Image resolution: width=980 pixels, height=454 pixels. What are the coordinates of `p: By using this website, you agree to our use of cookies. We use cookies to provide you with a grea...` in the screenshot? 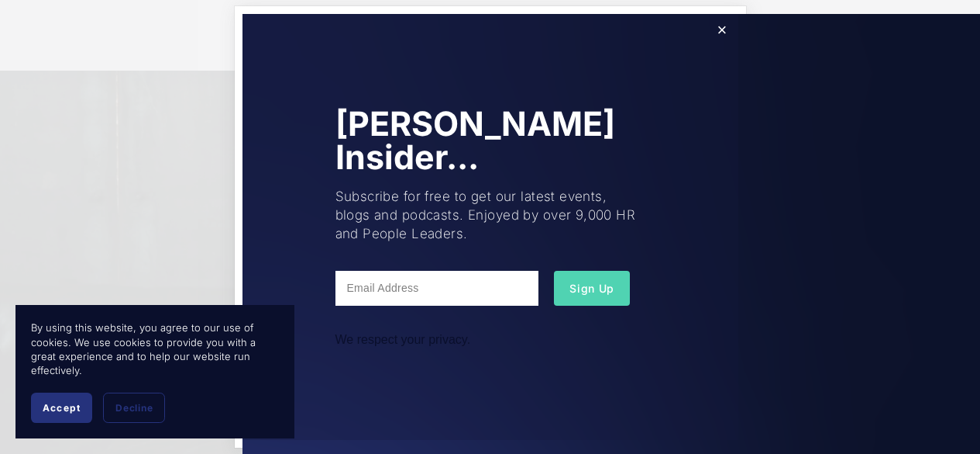 It's located at (155, 348).